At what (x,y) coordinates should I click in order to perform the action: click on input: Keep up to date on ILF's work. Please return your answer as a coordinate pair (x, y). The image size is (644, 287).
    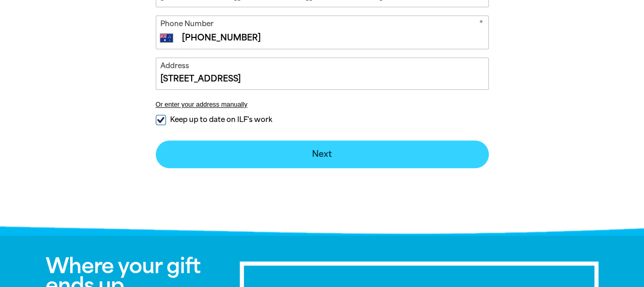
    Looking at the image, I should click on (161, 120).